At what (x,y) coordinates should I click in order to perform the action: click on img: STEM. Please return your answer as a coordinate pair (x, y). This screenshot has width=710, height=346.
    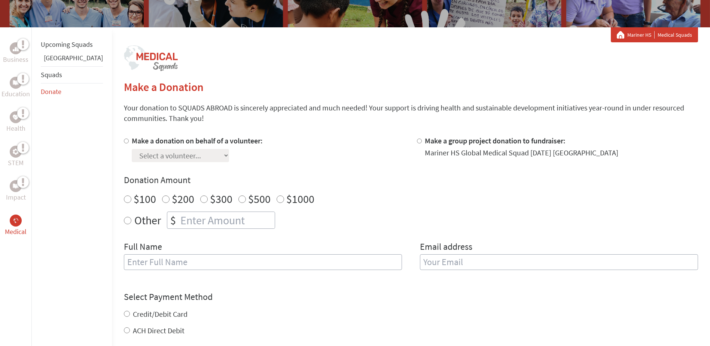
    Looking at the image, I should click on (16, 152).